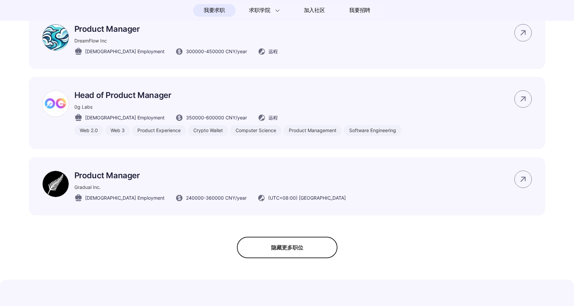 The image size is (574, 306). What do you see at coordinates (238, 95) in the screenshot?
I see `p: Head of Product Manager` at bounding box center [238, 95].